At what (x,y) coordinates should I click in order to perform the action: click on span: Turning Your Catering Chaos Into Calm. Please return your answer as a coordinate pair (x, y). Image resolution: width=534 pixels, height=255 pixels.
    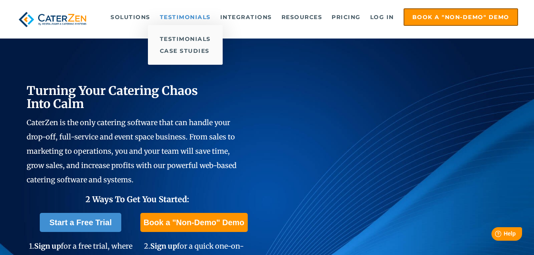
    Looking at the image, I should click on (112, 97).